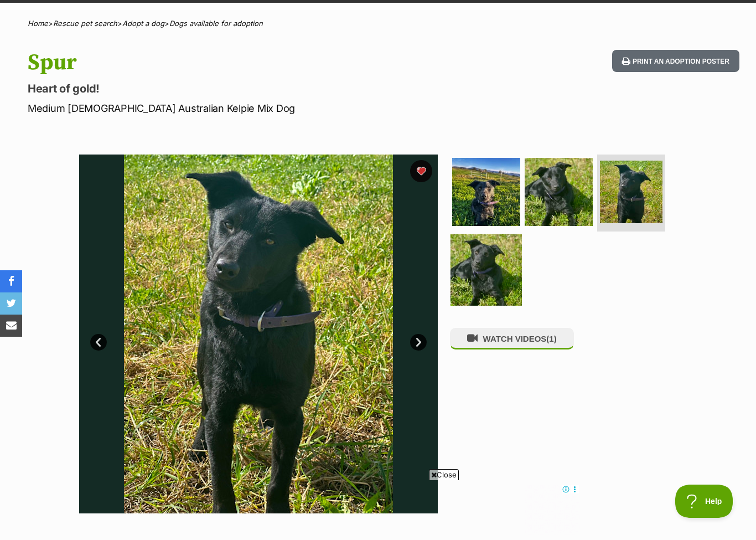 This screenshot has height=540, width=756. Describe the element at coordinates (37, 23) in the screenshot. I see `a: Home` at that location.